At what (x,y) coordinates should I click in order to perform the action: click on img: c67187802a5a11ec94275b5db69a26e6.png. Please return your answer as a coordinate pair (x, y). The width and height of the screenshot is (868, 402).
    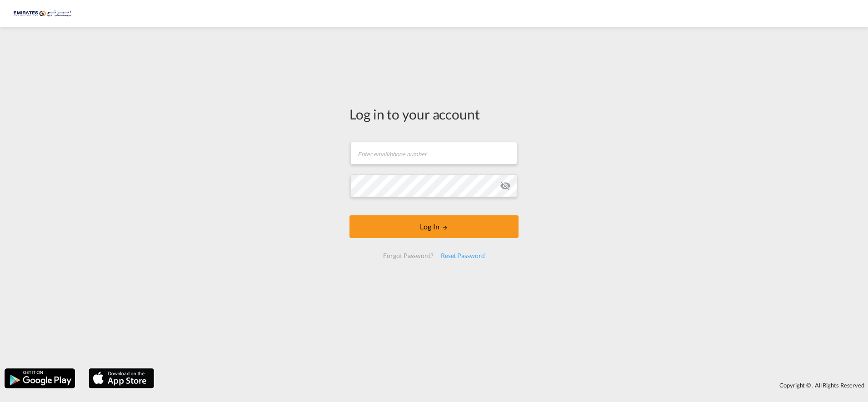
    Looking at the image, I should click on (44, 14).